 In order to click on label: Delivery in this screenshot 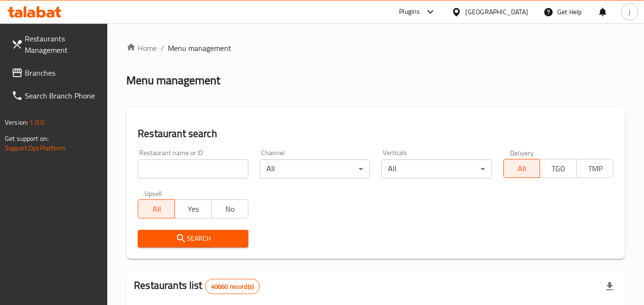, I will do `click(522, 153)`.